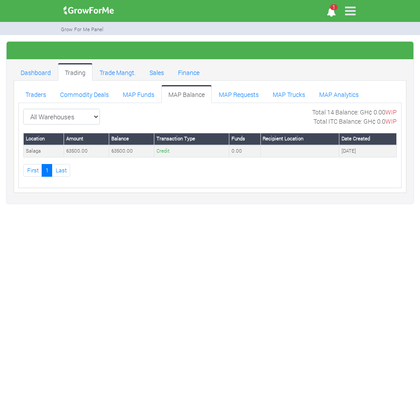 This screenshot has width=420, height=414. What do you see at coordinates (354, 112) in the screenshot?
I see `p: Total 14 Balance: GH¢ 0.00` at bounding box center [354, 112].